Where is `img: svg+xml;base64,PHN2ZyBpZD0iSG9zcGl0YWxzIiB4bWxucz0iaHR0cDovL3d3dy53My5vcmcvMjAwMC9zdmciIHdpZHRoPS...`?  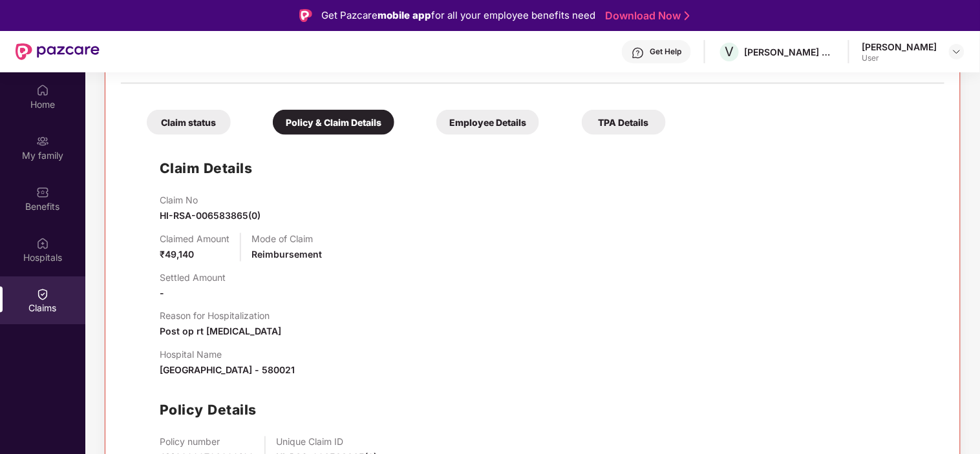
img: svg+xml;base64,PHN2ZyBpZD0iSG9zcGl0YWxzIiB4bWxucz0iaHR0cDovL3d3dy53My5vcmcvMjAwMC9zdmciIHdpZHRoPS... is located at coordinates (43, 243).